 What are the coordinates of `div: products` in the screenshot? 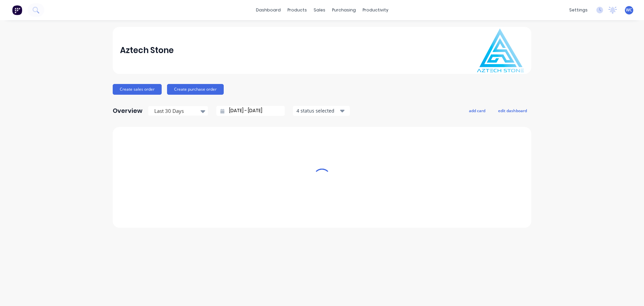 It's located at (297, 10).